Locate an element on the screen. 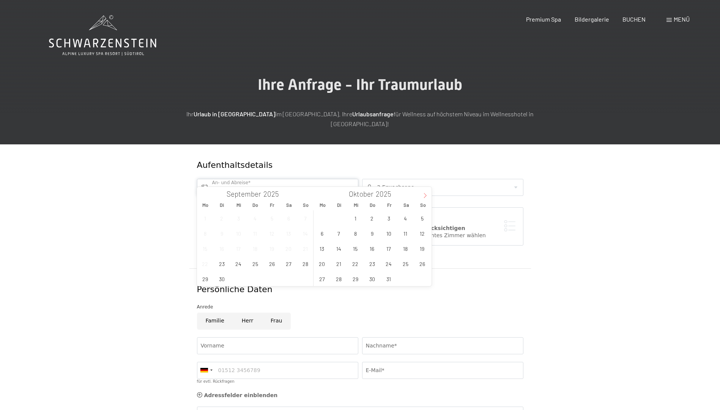 This screenshot has height=410, width=720. span: Oktober 29, 2025 is located at coordinates (355, 279).